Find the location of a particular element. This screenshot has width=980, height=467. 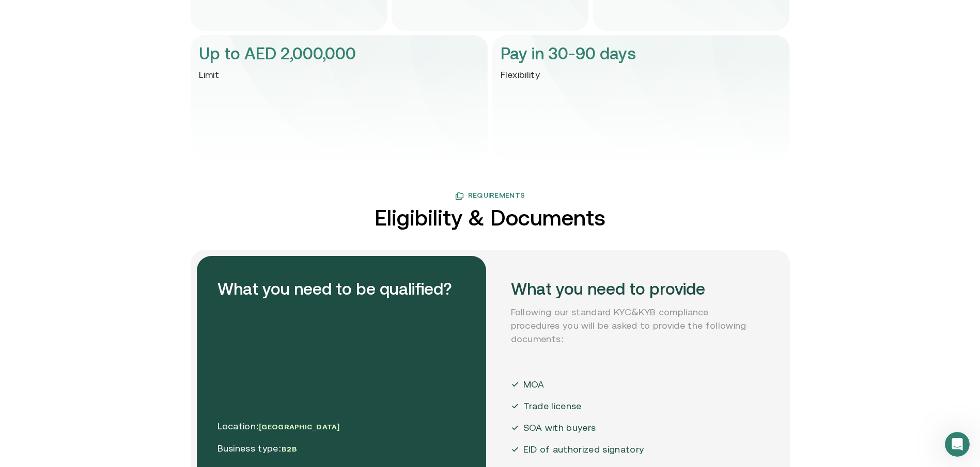

p: Pay in 30-90 days is located at coordinates (568, 53).